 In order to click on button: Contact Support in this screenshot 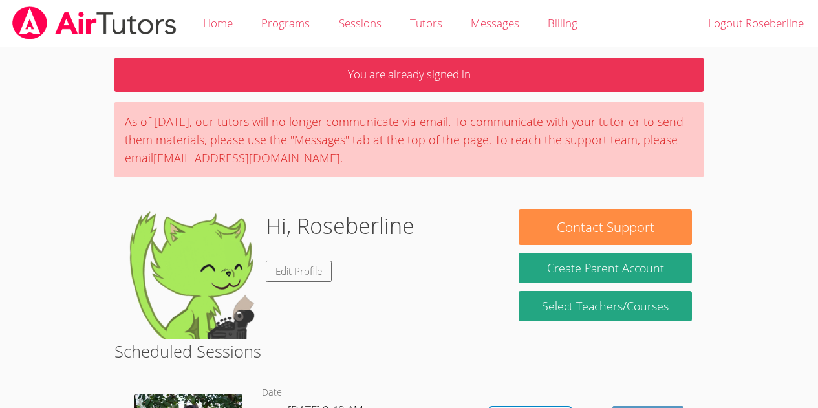, I will do `click(605, 227)`.